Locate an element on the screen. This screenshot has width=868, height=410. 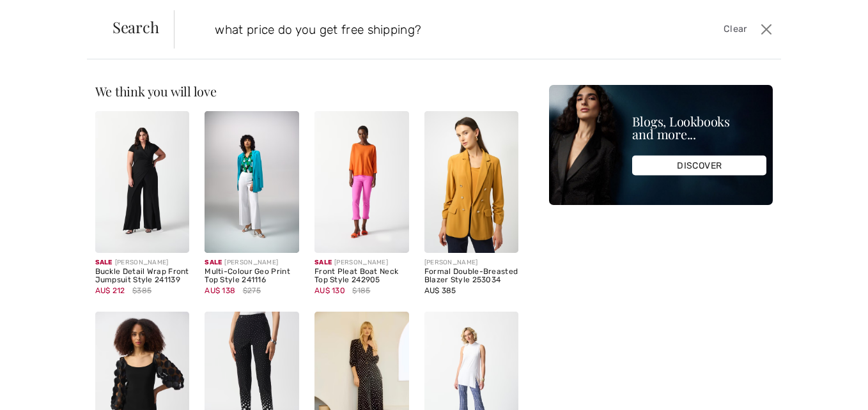
a: Buckle Detail Wrap Front Jumpsuit Style 241139. Black is located at coordinates (142, 182).